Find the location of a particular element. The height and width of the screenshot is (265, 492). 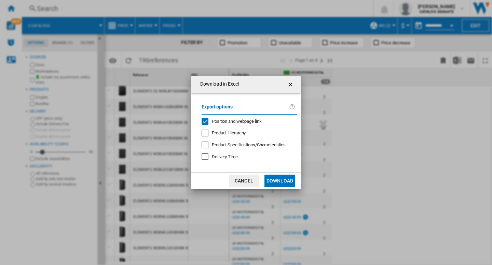

span: Product Specifications/Characteristics is located at coordinates (249, 145).